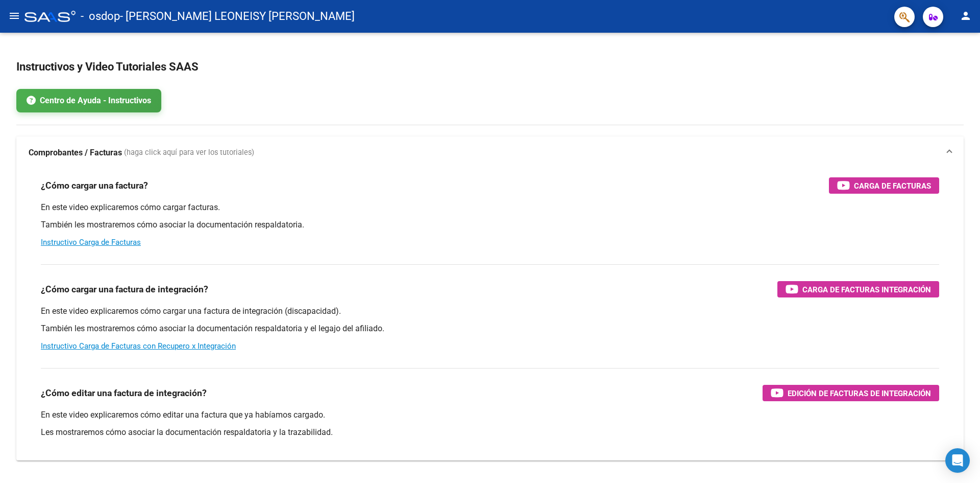 This screenshot has height=483, width=980. What do you see at coordinates (139, 346) in the screenshot?
I see `a: Instructivo Carga de Facturas con Recupero x Integración` at bounding box center [139, 346].